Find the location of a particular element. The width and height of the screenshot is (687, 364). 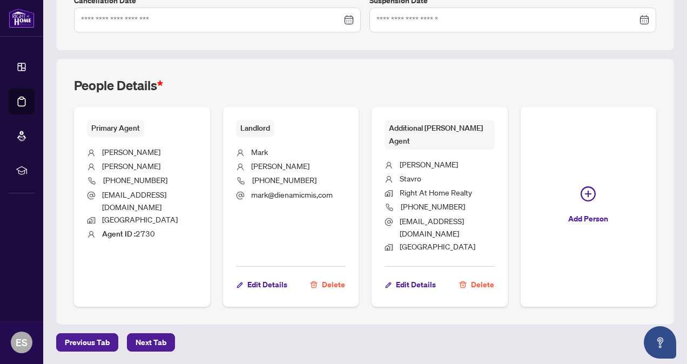

button: Open asap is located at coordinates (660, 343).